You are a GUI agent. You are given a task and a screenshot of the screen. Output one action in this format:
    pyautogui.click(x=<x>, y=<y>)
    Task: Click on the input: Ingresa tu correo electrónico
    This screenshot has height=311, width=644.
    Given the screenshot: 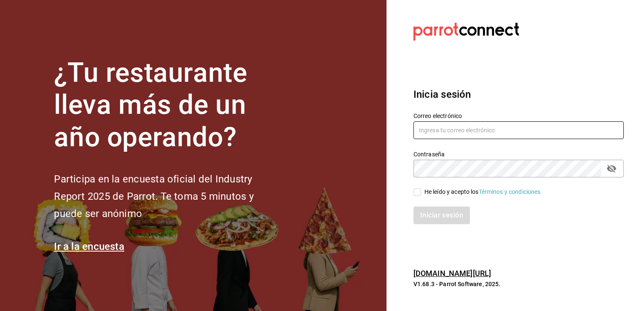 What is the action you would take?
    pyautogui.click(x=518, y=130)
    